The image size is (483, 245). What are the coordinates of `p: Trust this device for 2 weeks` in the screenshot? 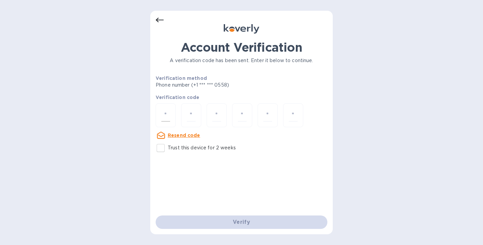 It's located at (201, 147).